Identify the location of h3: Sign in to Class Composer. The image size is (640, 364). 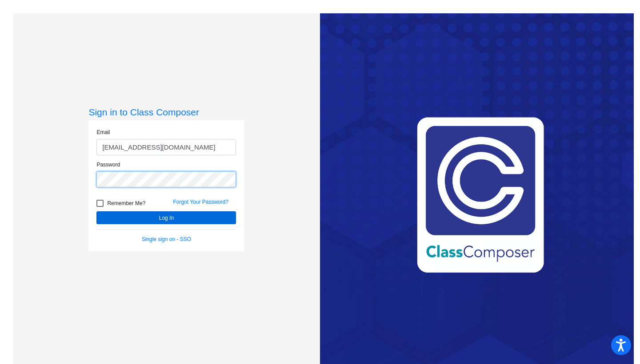
(166, 112).